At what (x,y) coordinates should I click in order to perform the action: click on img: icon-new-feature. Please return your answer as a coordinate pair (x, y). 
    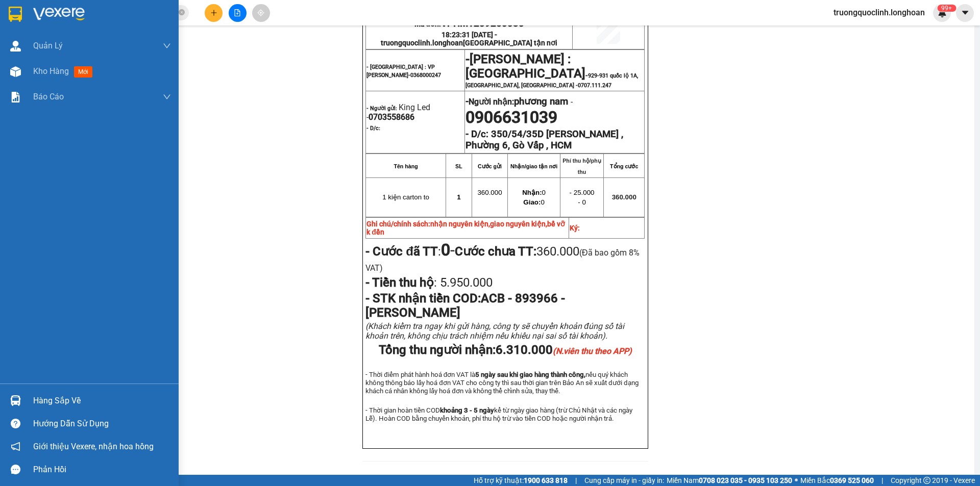
    Looking at the image, I should click on (942, 13).